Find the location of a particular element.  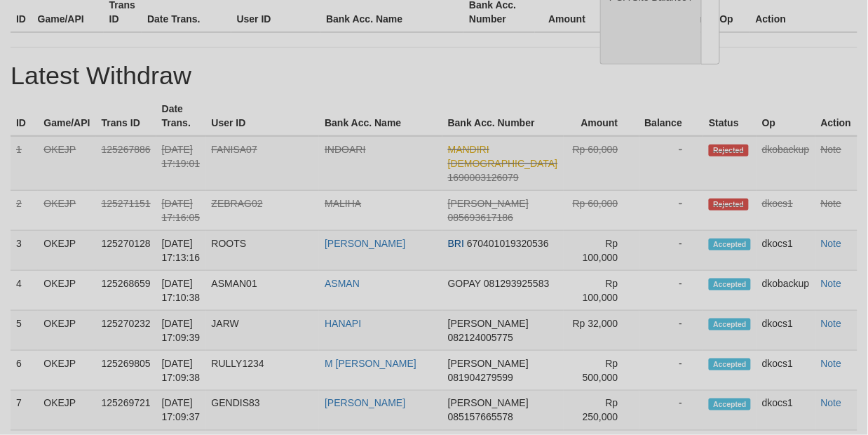

td: 125271151 is located at coordinates (126, 211).